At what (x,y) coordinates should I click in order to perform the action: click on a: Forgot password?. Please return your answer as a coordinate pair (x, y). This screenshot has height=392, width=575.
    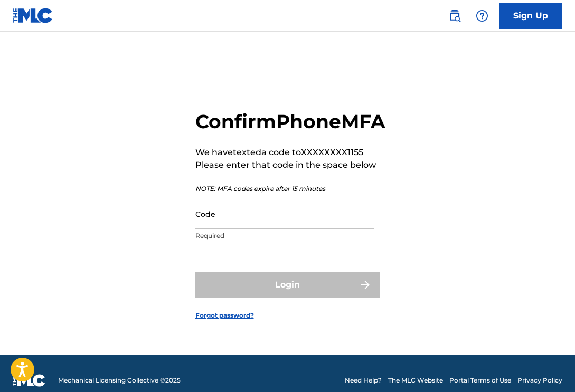
    Looking at the image, I should click on (224, 315).